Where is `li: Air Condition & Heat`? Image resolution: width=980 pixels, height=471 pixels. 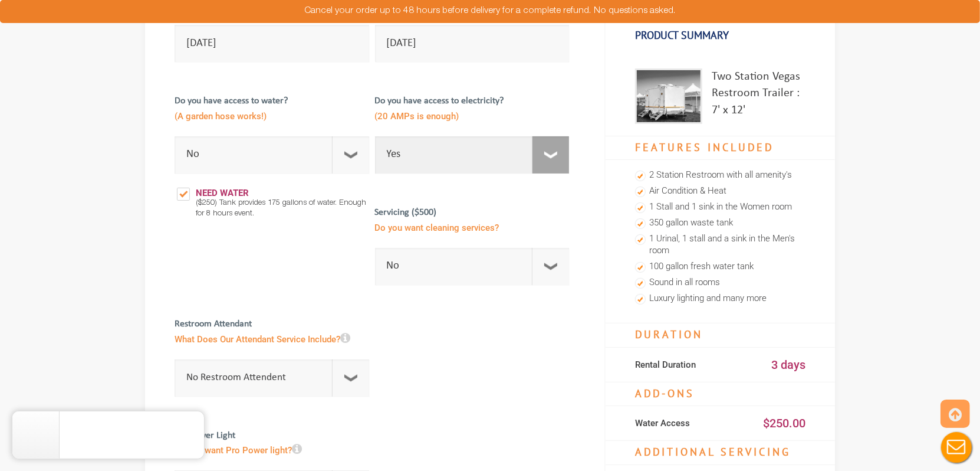
li: Air Condition & Heat is located at coordinates (720, 191).